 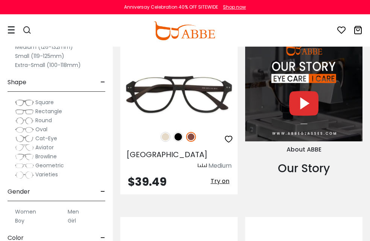 What do you see at coordinates (220, 181) in the screenshot?
I see `button: Try on` at bounding box center [220, 181].